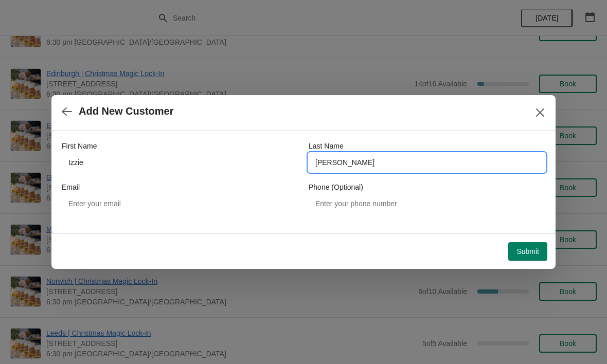 The width and height of the screenshot is (607, 364). Describe the element at coordinates (427, 163) in the screenshot. I see `input: Smith` at that location.